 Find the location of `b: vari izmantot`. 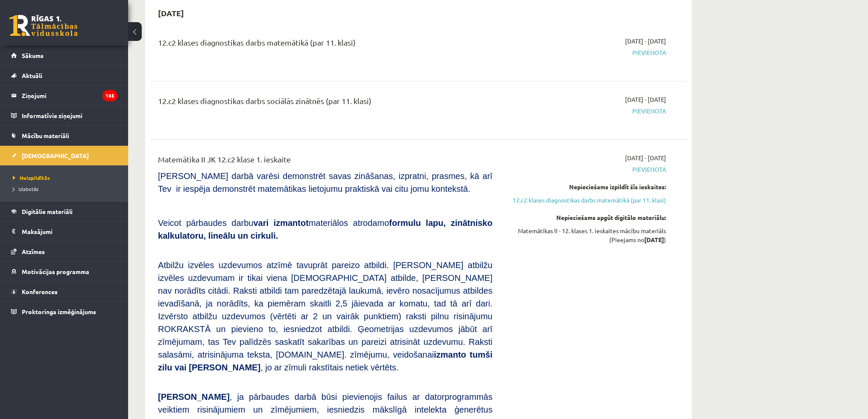

b: vari izmantot is located at coordinates (281, 223).